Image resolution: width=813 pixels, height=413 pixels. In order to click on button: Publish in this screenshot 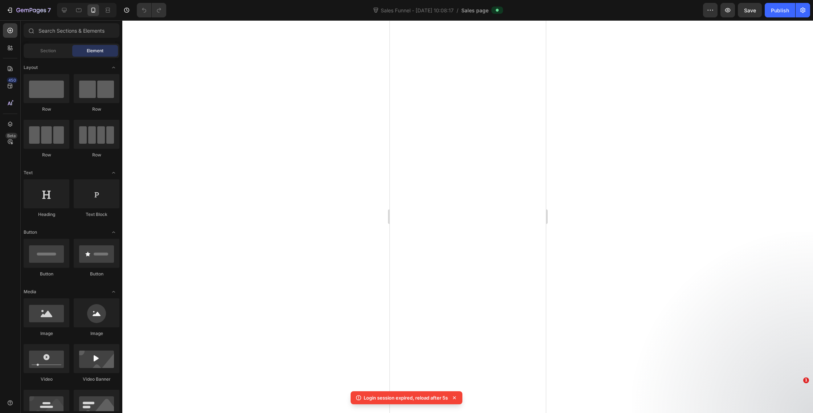, I will do `click(780, 10)`.